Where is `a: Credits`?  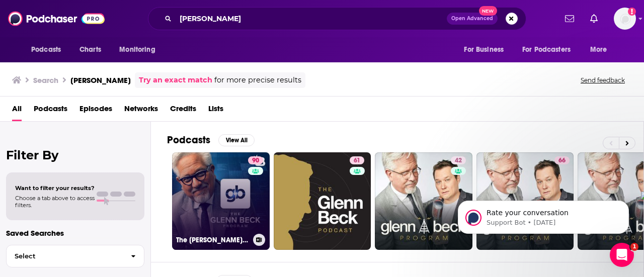 a: Credits is located at coordinates (183, 111).